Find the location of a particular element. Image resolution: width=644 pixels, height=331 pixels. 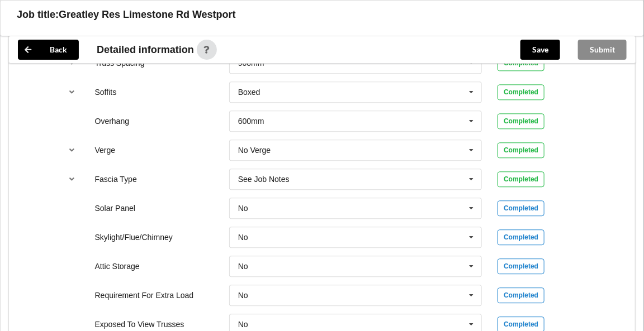

div: 600mm is located at coordinates (251, 121).